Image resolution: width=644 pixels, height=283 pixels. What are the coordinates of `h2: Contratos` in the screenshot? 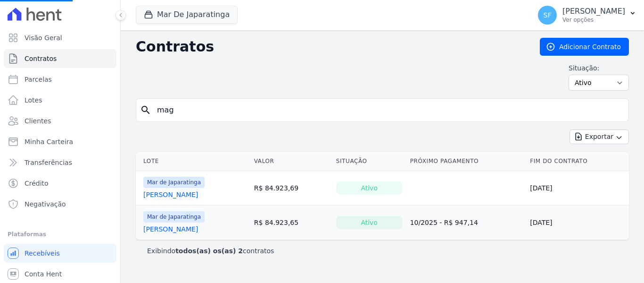 It's located at (330, 47).